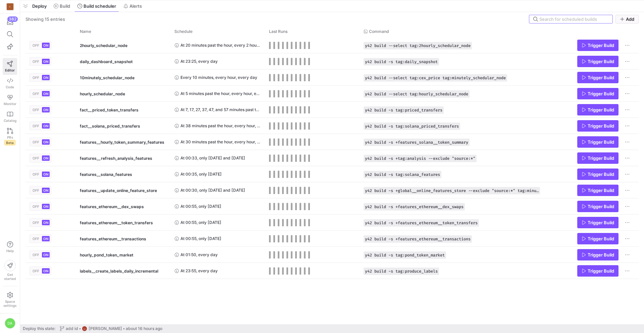  Describe the element at coordinates (10, 87) in the screenshot. I see `span: Code` at that location.